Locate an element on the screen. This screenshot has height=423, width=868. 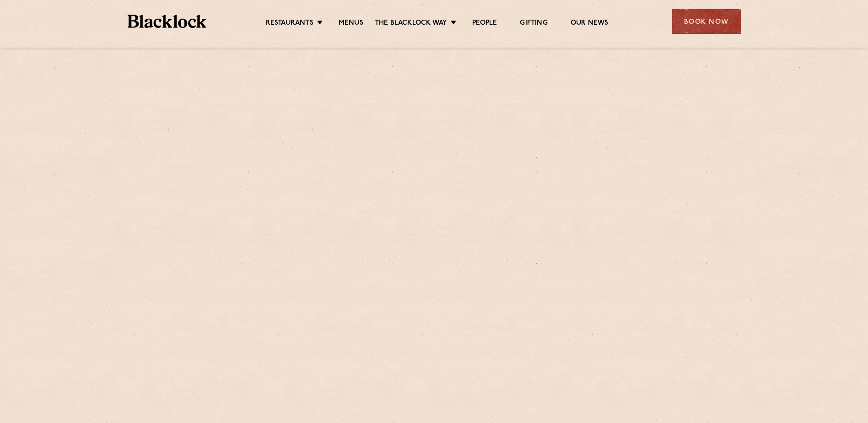
a: Menus is located at coordinates (351, 24).